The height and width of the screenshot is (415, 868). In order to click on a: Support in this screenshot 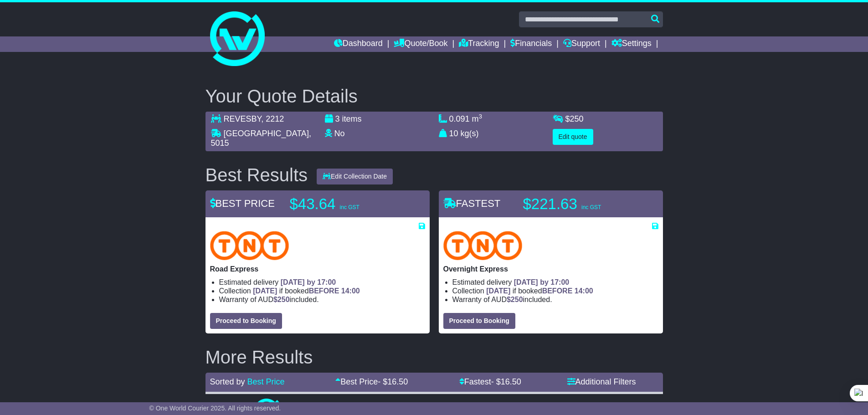, I will do `click(581, 44)`.